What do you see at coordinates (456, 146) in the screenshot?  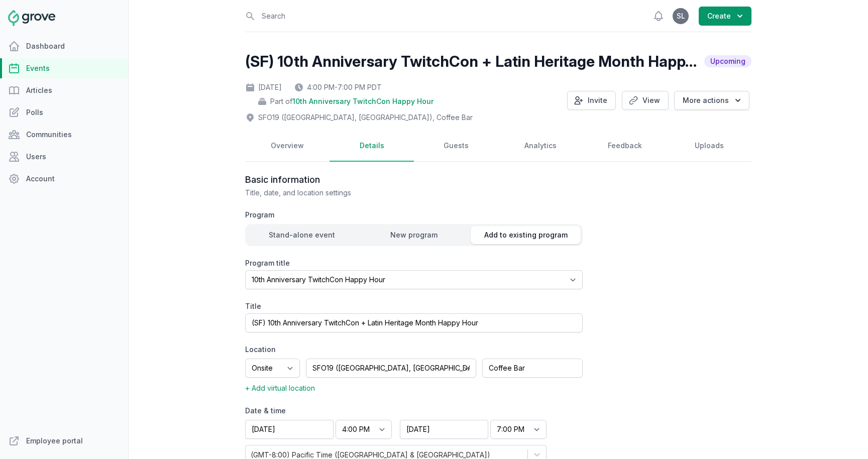 I see `a: Guests` at bounding box center [456, 146].